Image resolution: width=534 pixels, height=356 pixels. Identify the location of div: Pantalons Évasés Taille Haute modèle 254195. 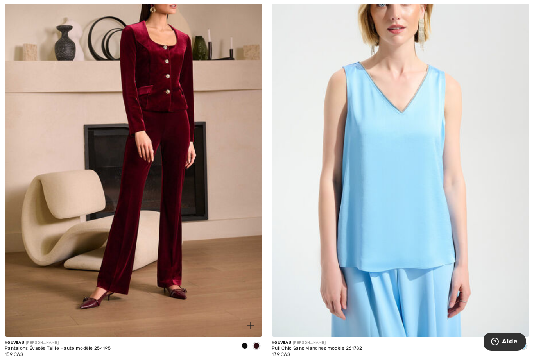
(57, 349).